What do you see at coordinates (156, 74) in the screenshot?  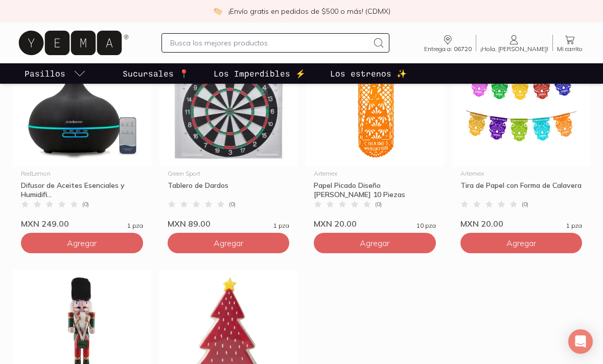 I see `a: Sucursales 📍` at bounding box center [156, 74].